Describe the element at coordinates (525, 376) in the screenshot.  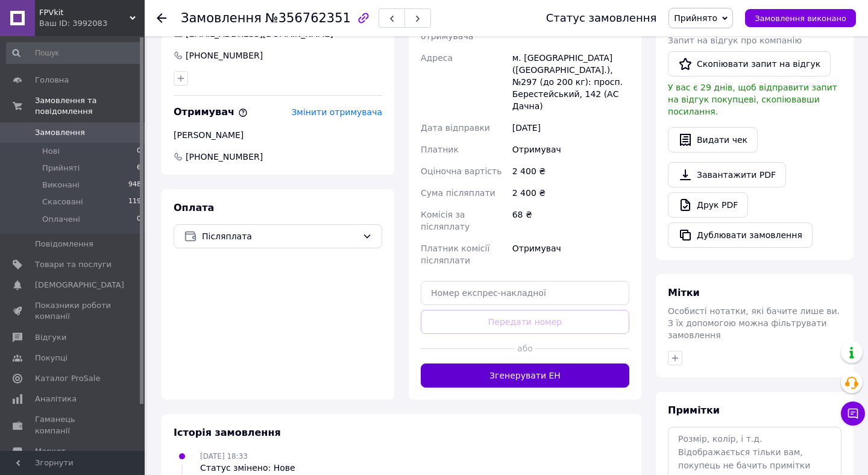
I see `button: Згенерувати ЕН` at that location.